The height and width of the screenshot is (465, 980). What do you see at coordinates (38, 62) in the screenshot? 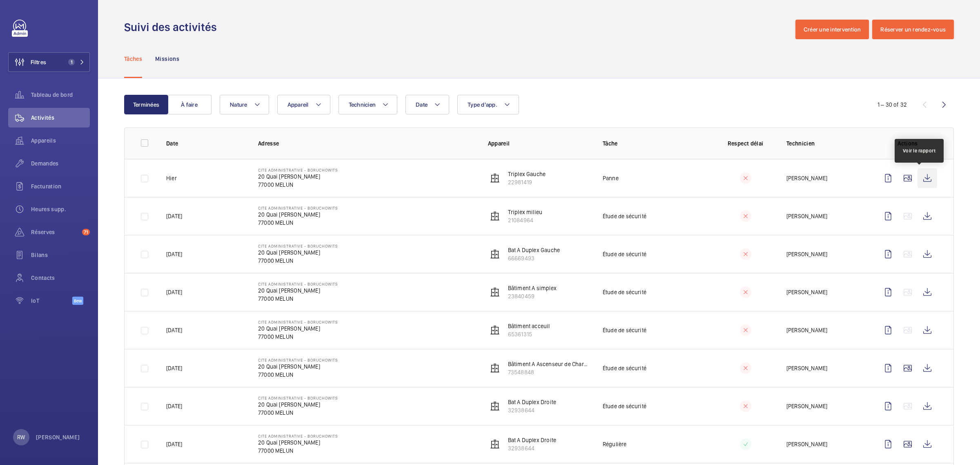
I see `span: Filtres` at bounding box center [38, 62].